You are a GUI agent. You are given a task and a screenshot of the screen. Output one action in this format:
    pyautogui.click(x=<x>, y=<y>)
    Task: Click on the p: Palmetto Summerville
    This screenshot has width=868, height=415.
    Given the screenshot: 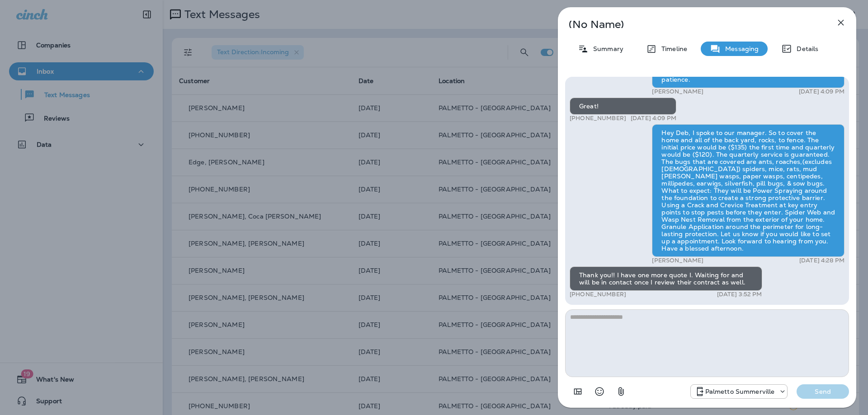 What is the action you would take?
    pyautogui.click(x=740, y=392)
    